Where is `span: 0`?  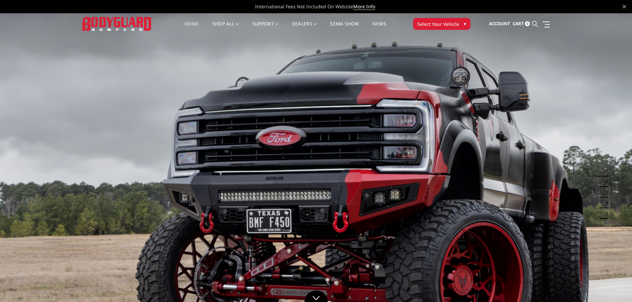
span: 0 is located at coordinates (527, 24).